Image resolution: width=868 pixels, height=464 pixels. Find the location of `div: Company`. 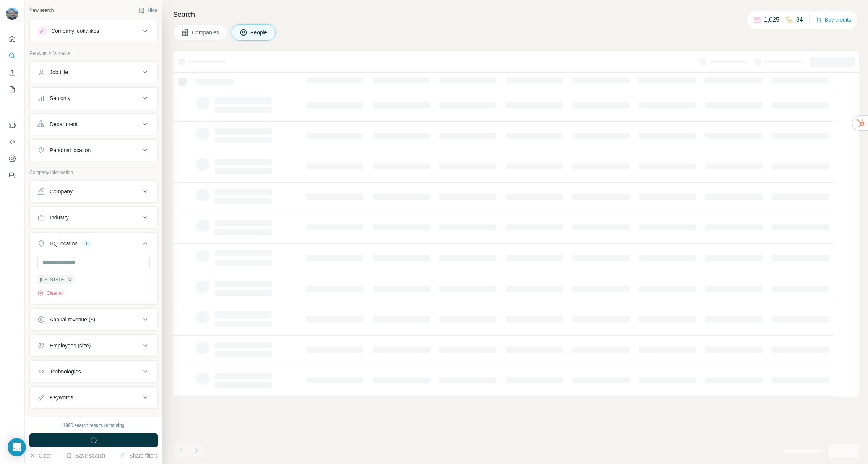

div: Company is located at coordinates (61, 191).